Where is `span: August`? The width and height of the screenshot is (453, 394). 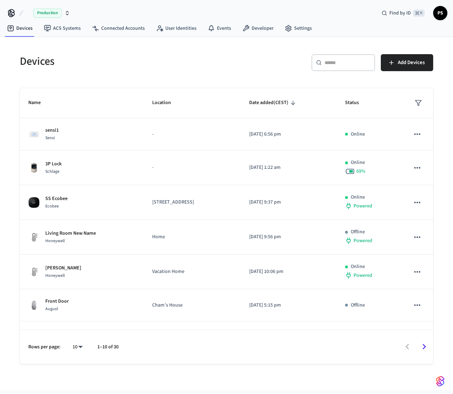 span: August is located at coordinates (52, 309).